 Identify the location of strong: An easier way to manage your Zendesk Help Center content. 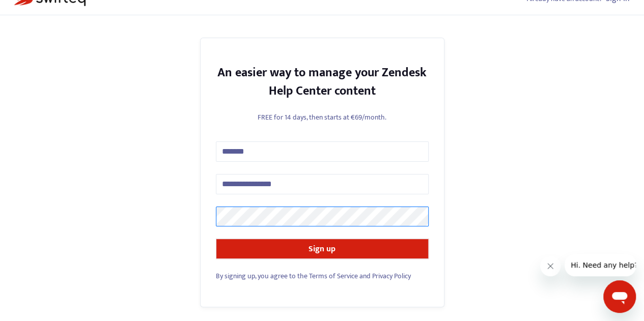
(322, 82).